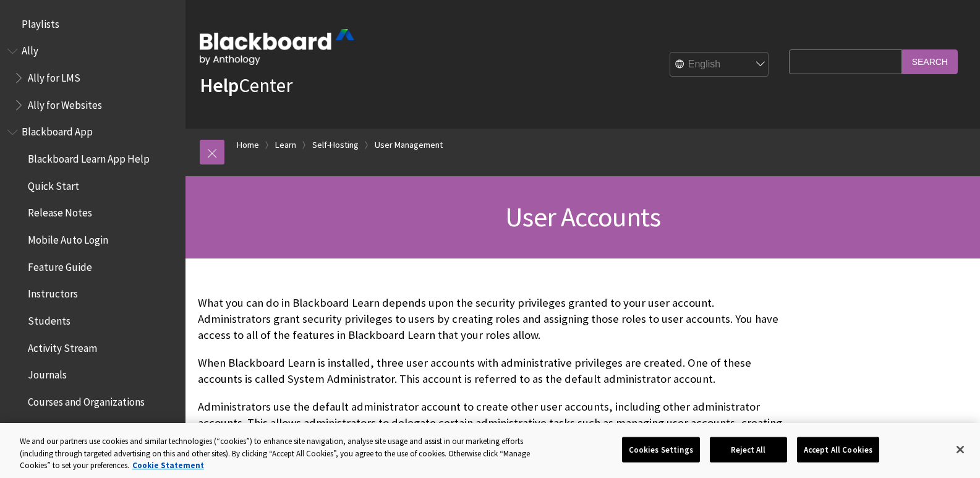 This screenshot has width=980, height=478. I want to click on span: Courses and Organizations, so click(86, 399).